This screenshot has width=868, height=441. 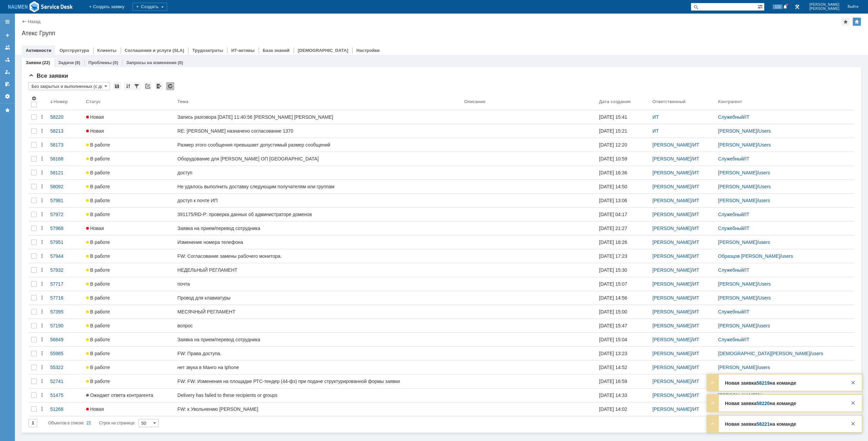 I want to click on a: 57716, so click(x=65, y=298).